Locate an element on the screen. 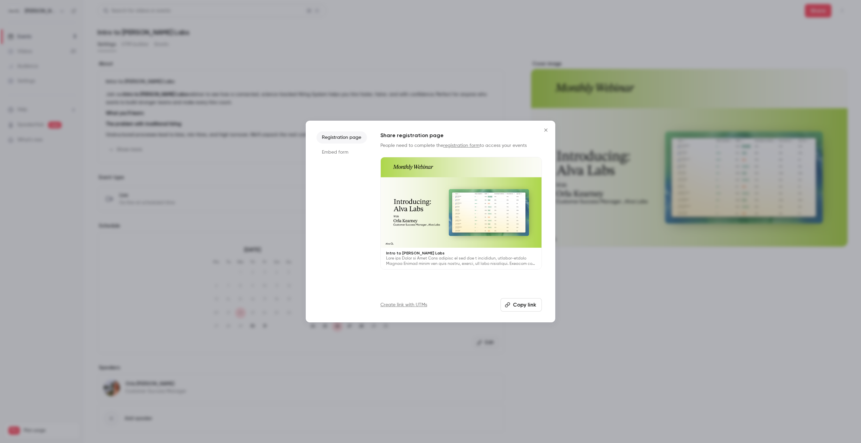  button: Copy link is located at coordinates (521, 305).